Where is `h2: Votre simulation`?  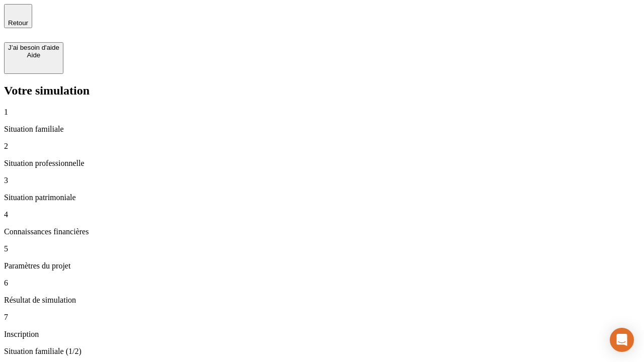
h2: Votre simulation is located at coordinates (322, 90).